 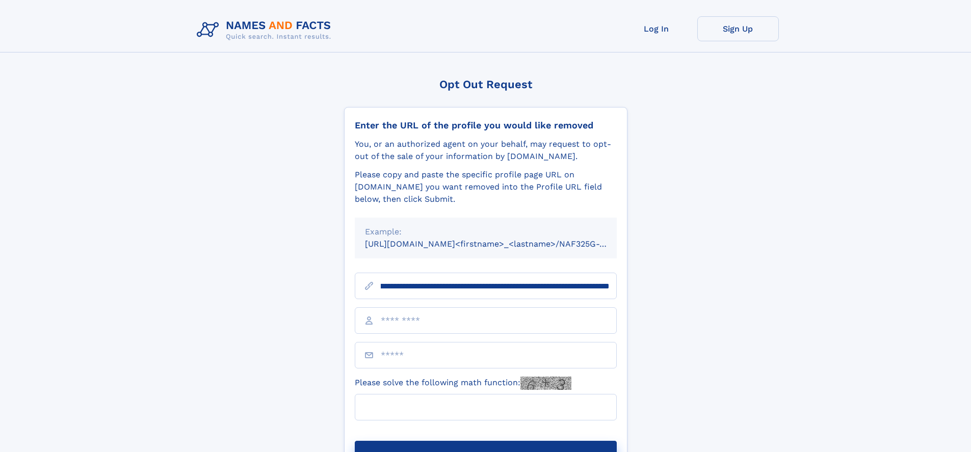 I want to click on div: Opt Out Request, so click(x=486, y=84).